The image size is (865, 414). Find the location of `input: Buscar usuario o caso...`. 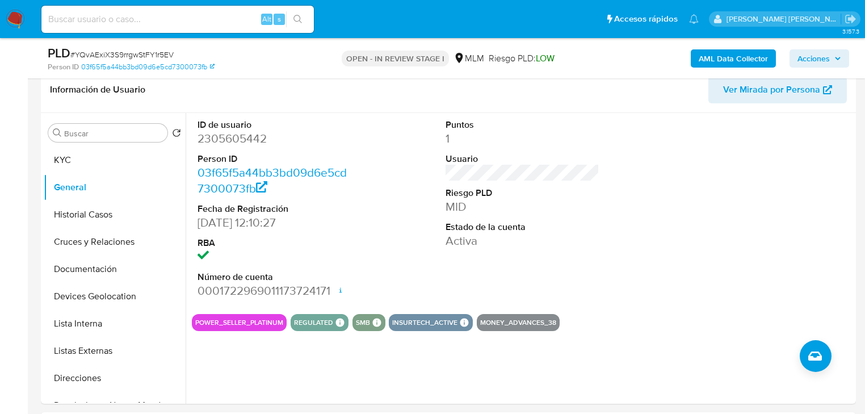

input: Buscar usuario o caso... is located at coordinates (178, 19).